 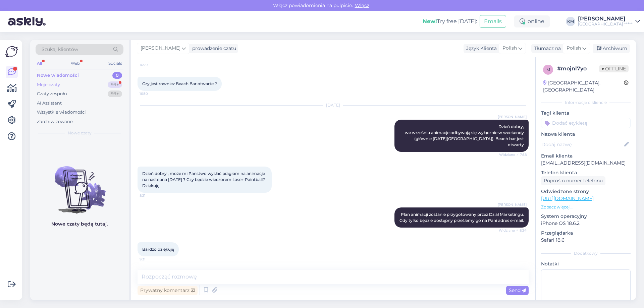 I want to click on div: Poproś o numer telefonu, so click(x=573, y=181).